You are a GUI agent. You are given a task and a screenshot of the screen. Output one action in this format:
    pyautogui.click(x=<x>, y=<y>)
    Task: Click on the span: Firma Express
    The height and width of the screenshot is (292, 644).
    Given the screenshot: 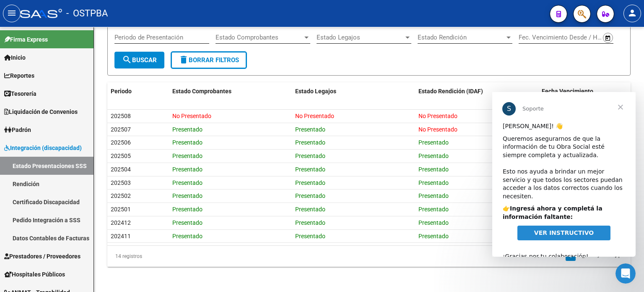 What is the action you would take?
    pyautogui.click(x=26, y=39)
    